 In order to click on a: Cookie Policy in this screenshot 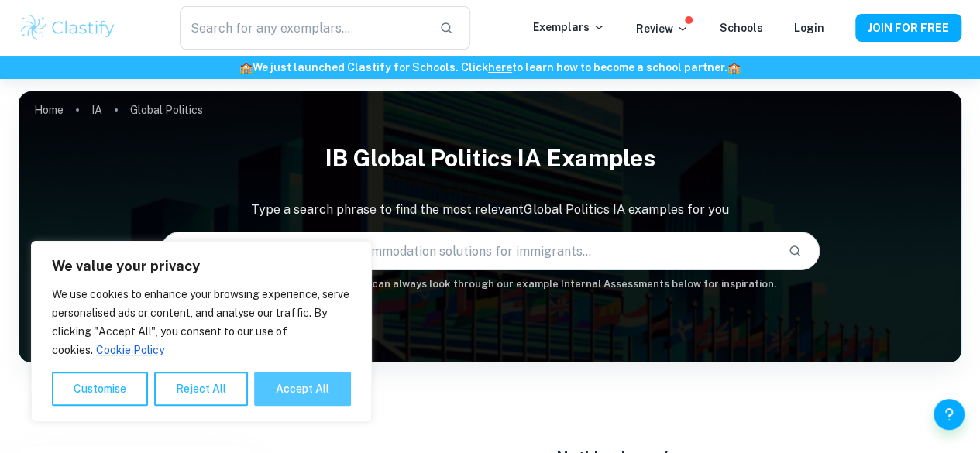, I will do `click(130, 351)`.